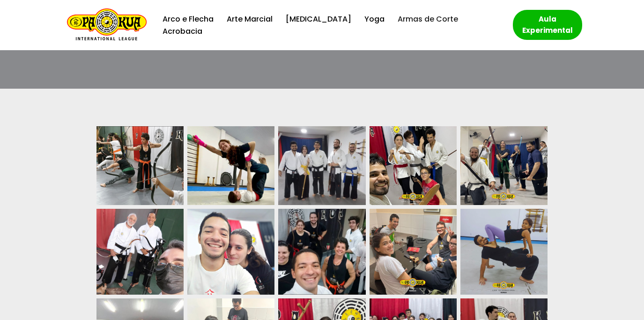 This screenshot has height=320, width=644. What do you see at coordinates (188, 19) in the screenshot?
I see `a: Arco e Flecha` at bounding box center [188, 19].